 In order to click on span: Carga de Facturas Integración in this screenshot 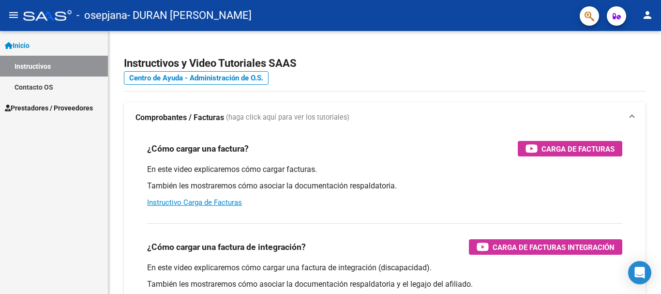, I will do `click(553, 247)`.